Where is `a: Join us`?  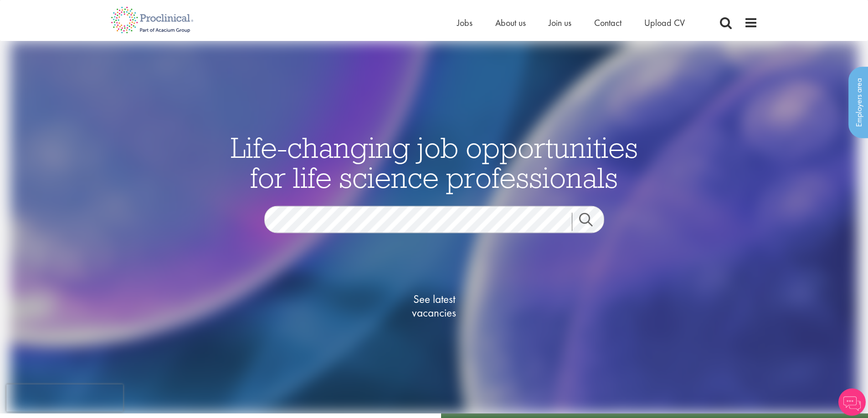 a: Join us is located at coordinates (560, 23).